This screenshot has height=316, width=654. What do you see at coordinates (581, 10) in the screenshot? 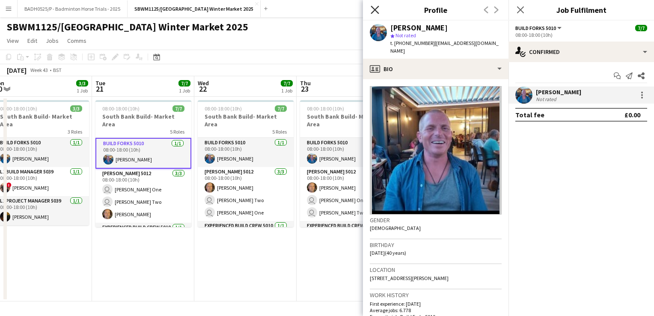
I see `h3: Job Fulfilment` at bounding box center [581, 10].